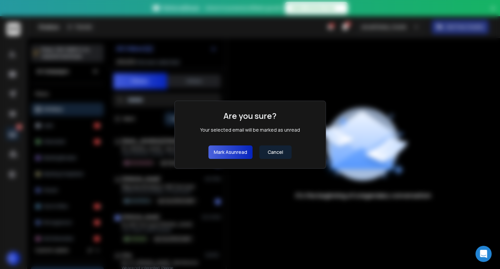 This screenshot has height=269, width=500. What do you see at coordinates (250, 116) in the screenshot?
I see `h1: Are you sure?` at bounding box center [250, 116].